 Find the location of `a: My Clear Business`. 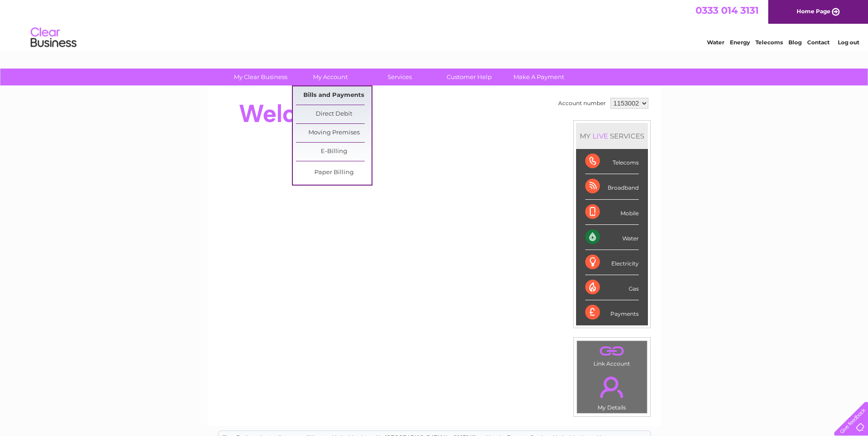

a: My Clear Business is located at coordinates (261, 77).